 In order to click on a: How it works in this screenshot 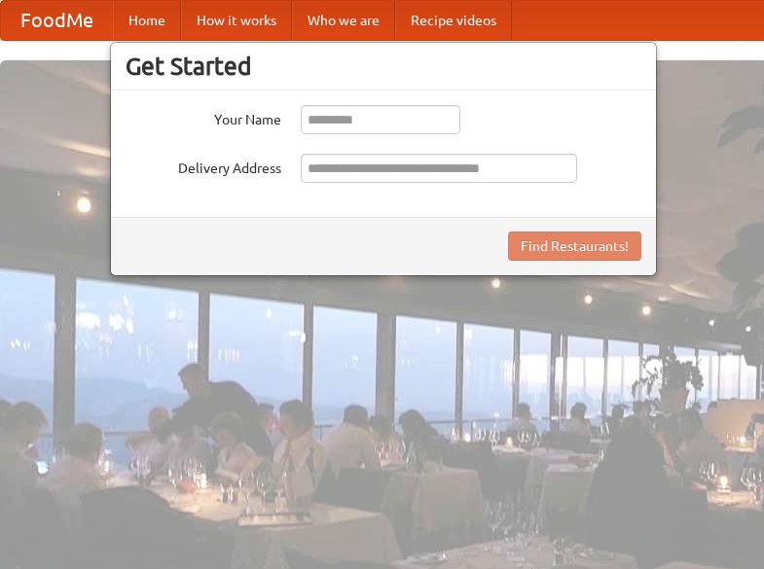, I will do `click(237, 20)`.